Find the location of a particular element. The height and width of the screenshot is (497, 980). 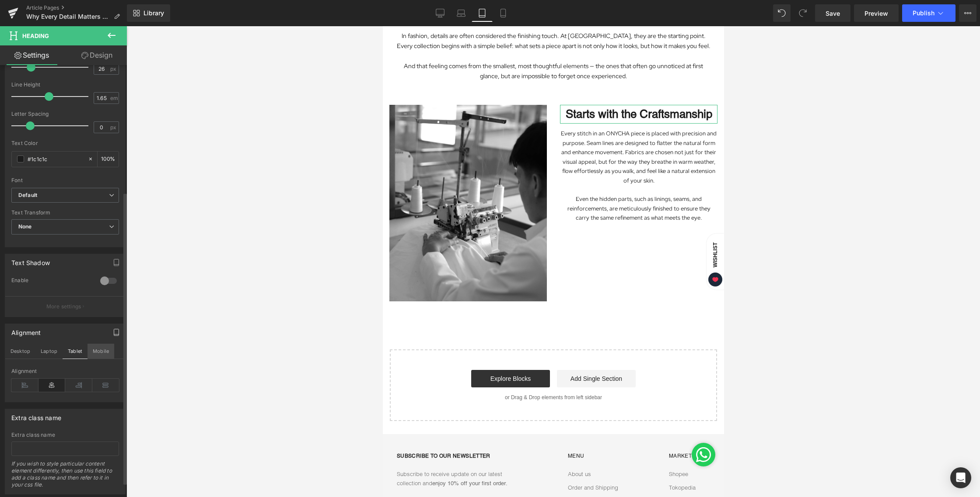

p: Menu is located at coordinates (213, 431).